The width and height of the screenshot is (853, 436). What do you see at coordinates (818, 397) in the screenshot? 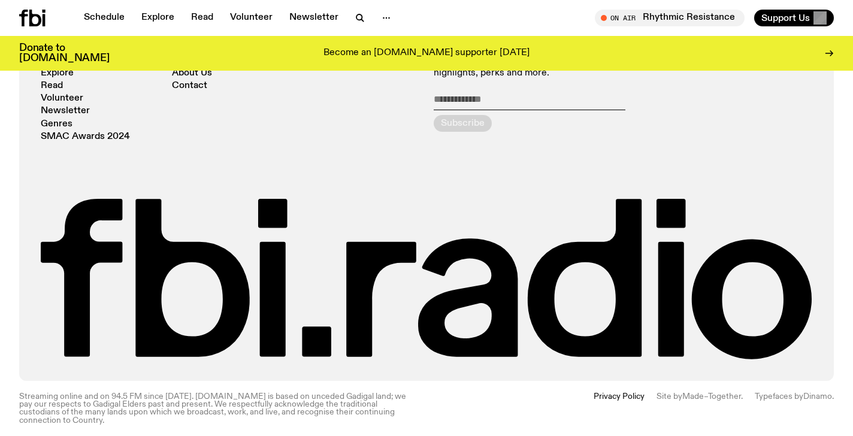
I see `a: Dinamo` at bounding box center [818, 397].